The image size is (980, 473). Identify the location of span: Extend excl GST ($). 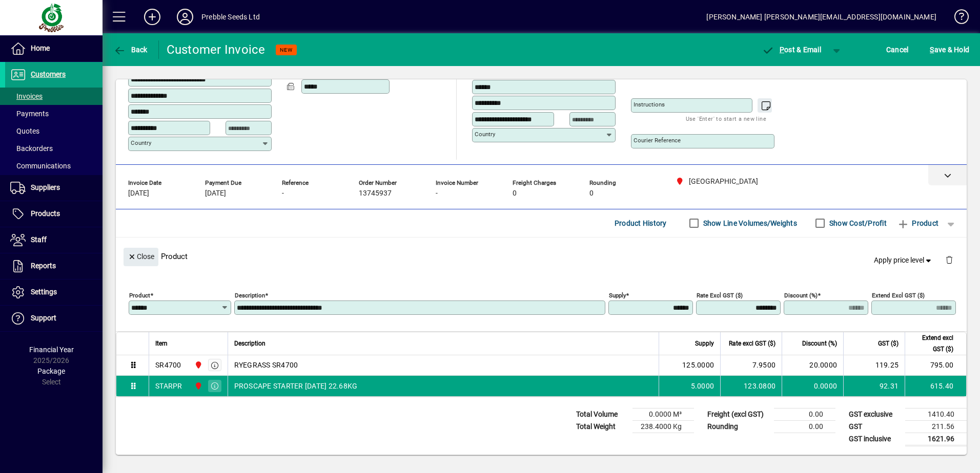
(932, 344).